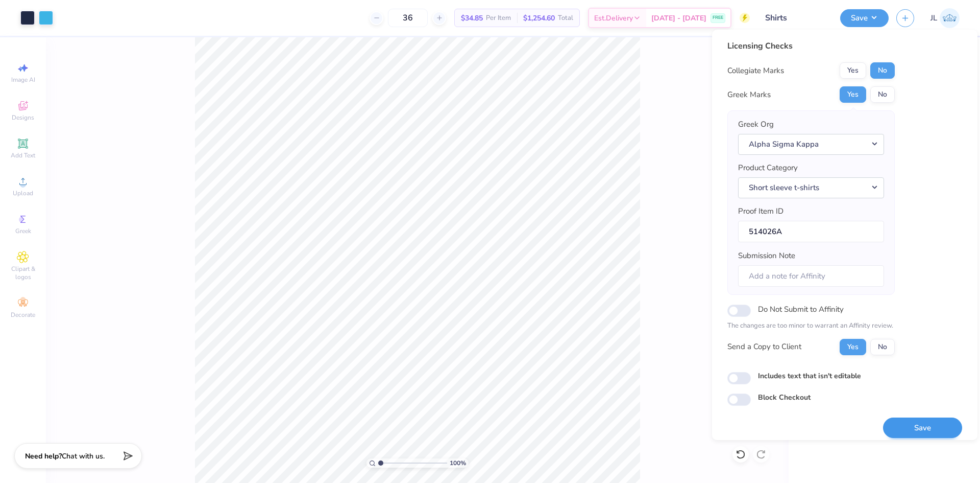 Image resolution: width=980 pixels, height=483 pixels. I want to click on input: Untitled Design, so click(795, 18).